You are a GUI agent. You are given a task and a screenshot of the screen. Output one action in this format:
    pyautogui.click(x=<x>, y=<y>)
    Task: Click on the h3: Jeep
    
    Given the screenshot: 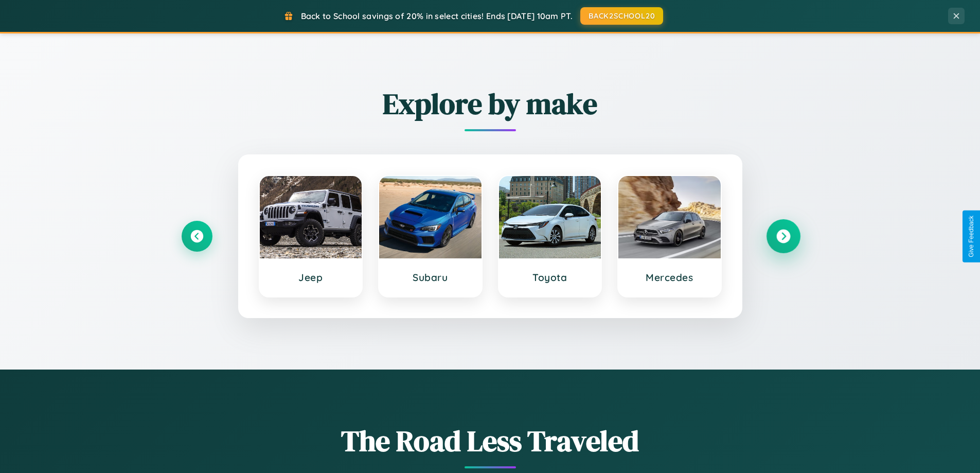 What is the action you would take?
    pyautogui.click(x=311, y=278)
    